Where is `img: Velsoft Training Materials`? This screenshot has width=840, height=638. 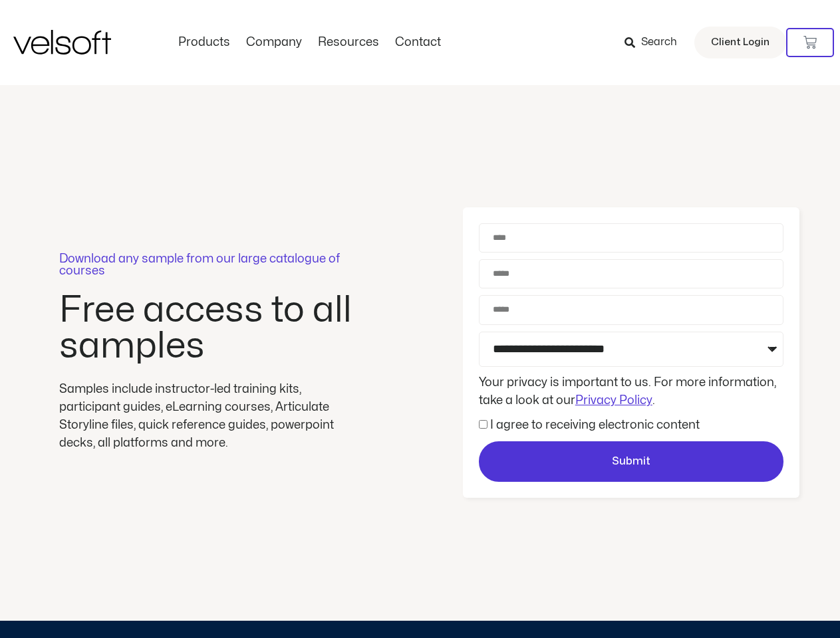
img: Velsoft Training Materials is located at coordinates (62, 42).